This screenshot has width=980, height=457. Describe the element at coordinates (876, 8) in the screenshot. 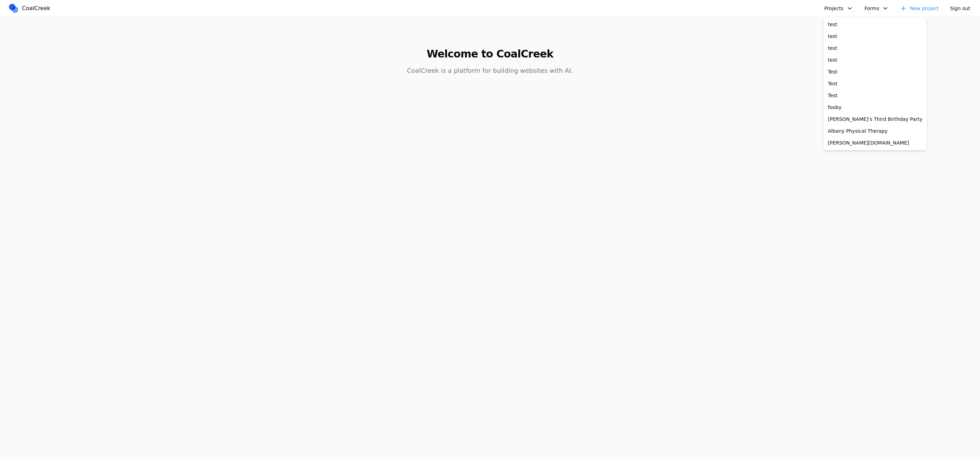

I see `button: Forms` at that location.